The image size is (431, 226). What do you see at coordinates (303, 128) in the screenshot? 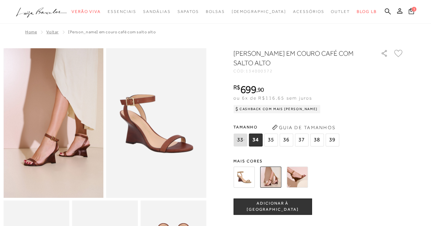
I see `button: Guia de Tamanhos` at bounding box center [303, 128].